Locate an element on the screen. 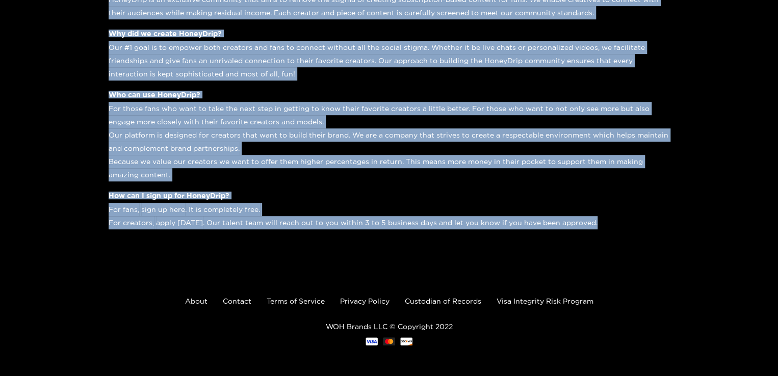  a: About is located at coordinates (196, 301).